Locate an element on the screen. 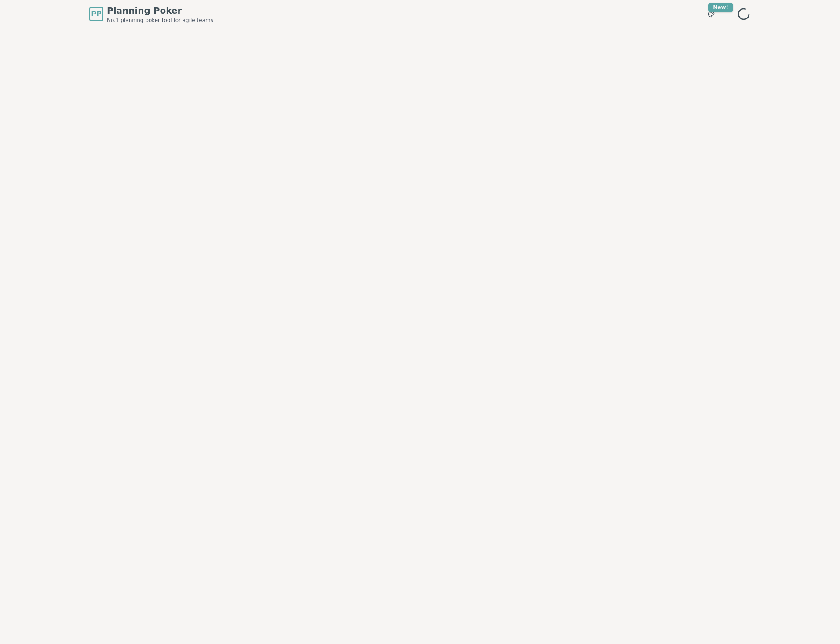  span: PP is located at coordinates (96, 14).